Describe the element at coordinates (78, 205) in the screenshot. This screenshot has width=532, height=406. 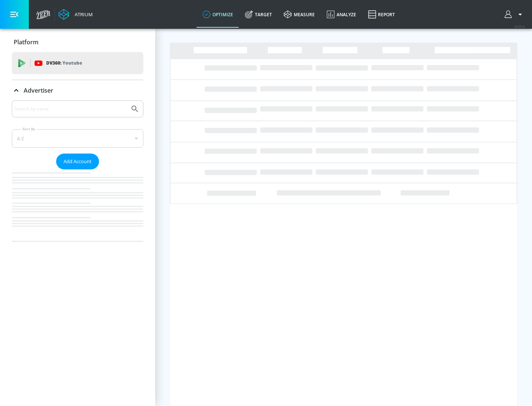
I see `nav: list of Advertiser` at that location.